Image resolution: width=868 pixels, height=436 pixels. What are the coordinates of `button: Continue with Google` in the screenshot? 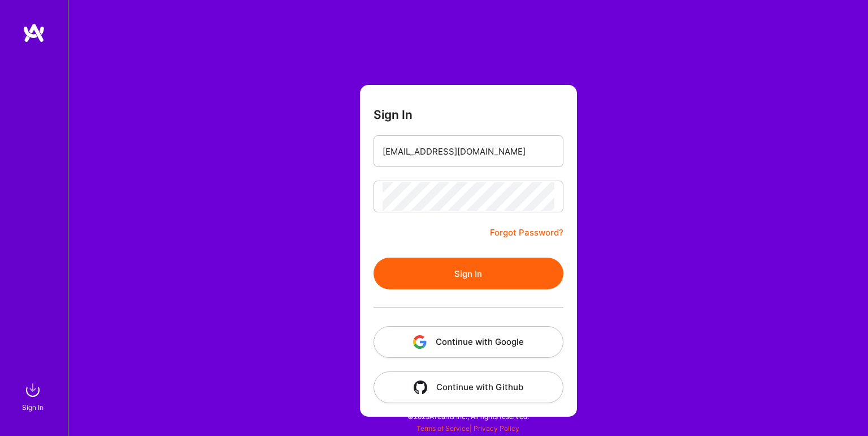 It's located at (468, 342).